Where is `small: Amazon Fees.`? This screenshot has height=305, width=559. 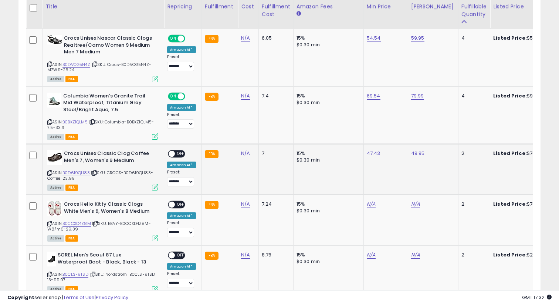 small: Amazon Fees. is located at coordinates (299, 14).